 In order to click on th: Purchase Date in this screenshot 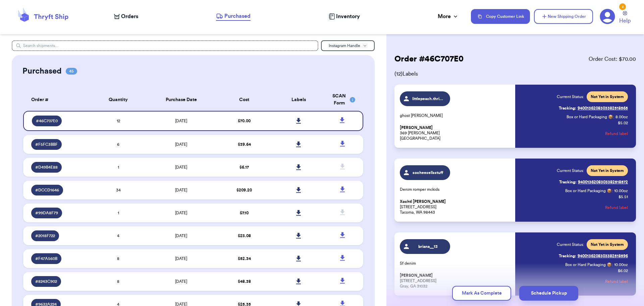, I will do `click(181, 100)`.